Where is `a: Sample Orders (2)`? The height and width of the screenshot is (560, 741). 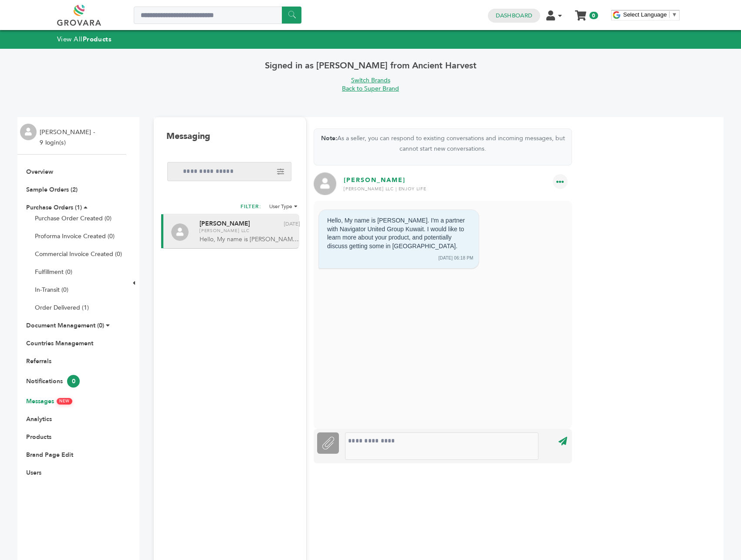
a: Sample Orders (2) is located at coordinates (52, 189).